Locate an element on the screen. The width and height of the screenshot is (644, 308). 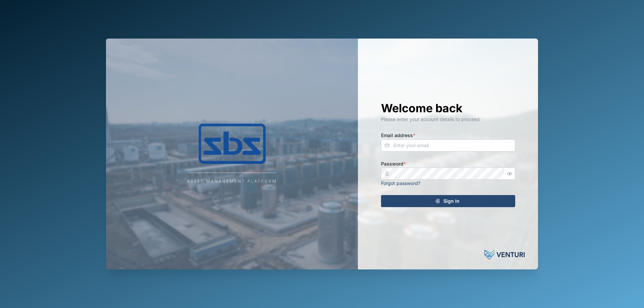
img: Company Logo is located at coordinates (232, 144).